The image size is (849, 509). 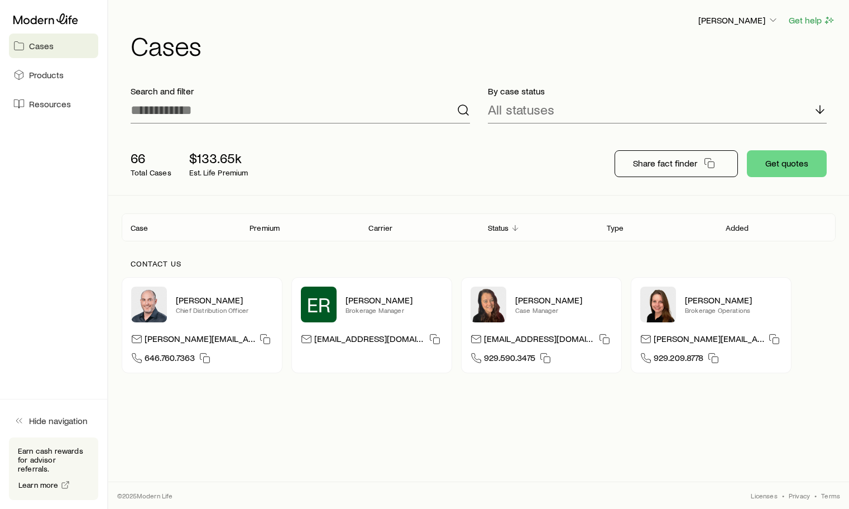 I want to click on p: Premium, so click(x=265, y=228).